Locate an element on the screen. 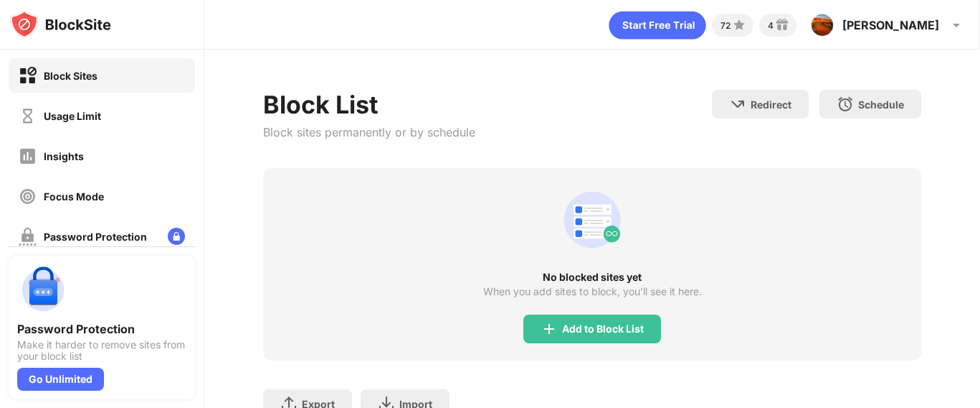 This screenshot has height=408, width=980. img: logo-blocksite.svg is located at coordinates (60, 24).